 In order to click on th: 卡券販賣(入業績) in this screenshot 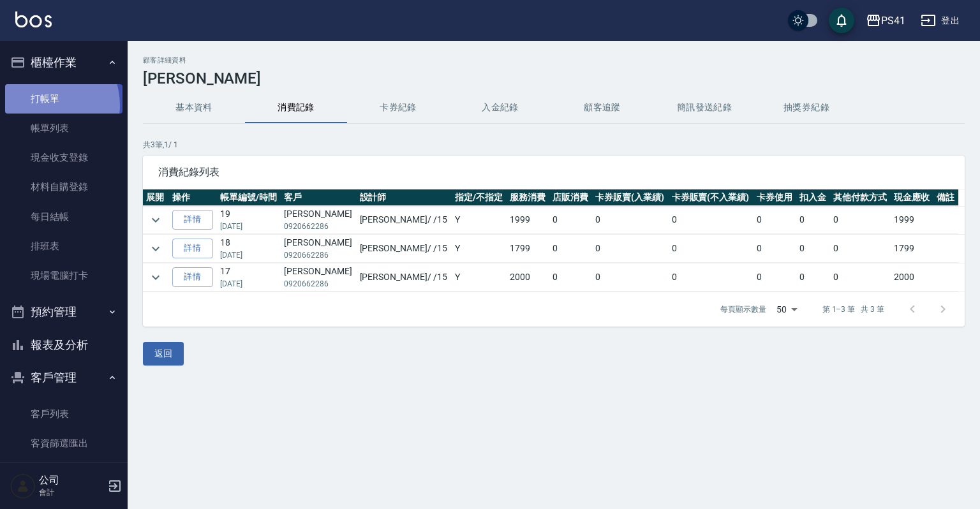, I will do `click(631, 198)`.